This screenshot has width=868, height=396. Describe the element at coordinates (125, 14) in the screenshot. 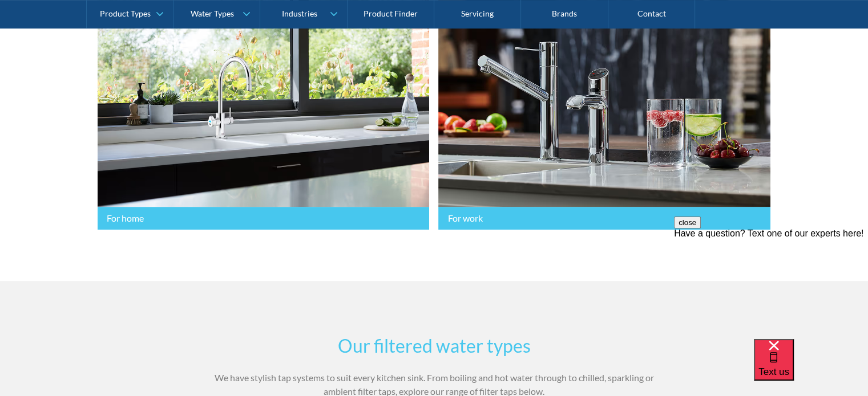

I see `div: Product Types` at that location.